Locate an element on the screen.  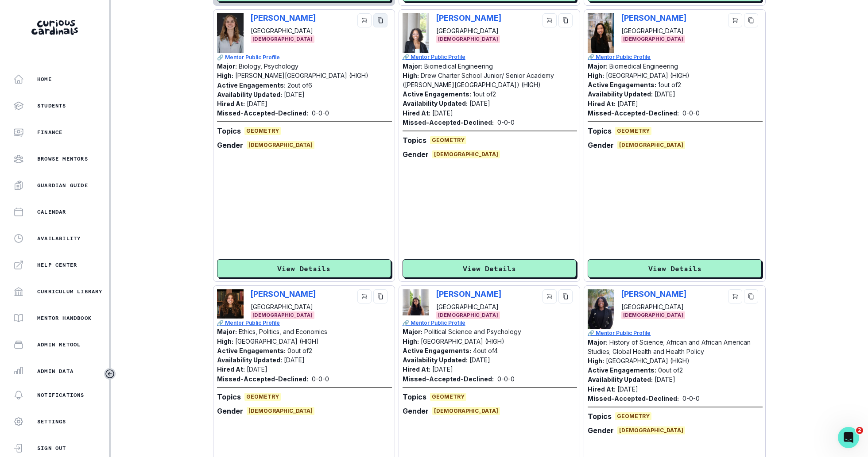
p: Students is located at coordinates (52, 106).